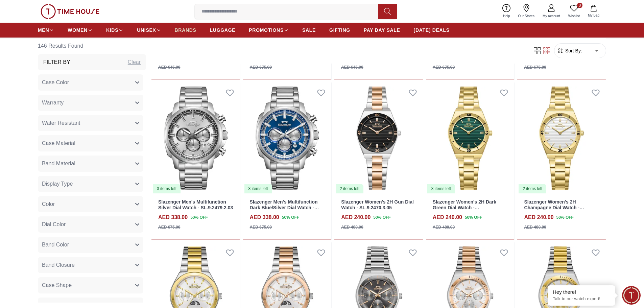 This screenshot has height=308, width=644. Describe the element at coordinates (573, 51) in the screenshot. I see `span: Sort By:` at that location.